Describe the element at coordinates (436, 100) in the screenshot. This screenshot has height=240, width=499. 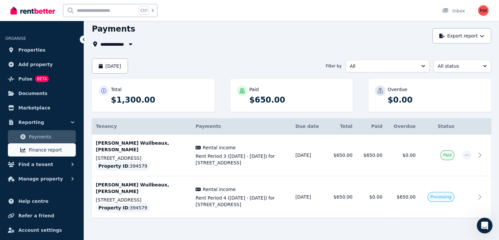
I see `p: $0.00` at that location.